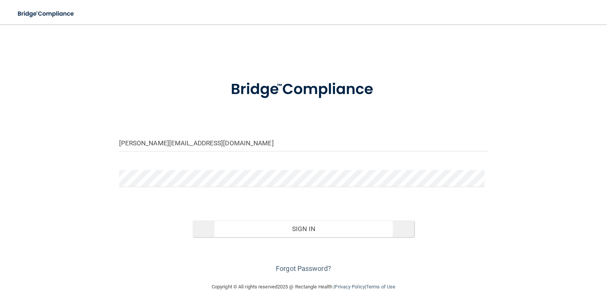  I want to click on input: Email, so click(304, 143).